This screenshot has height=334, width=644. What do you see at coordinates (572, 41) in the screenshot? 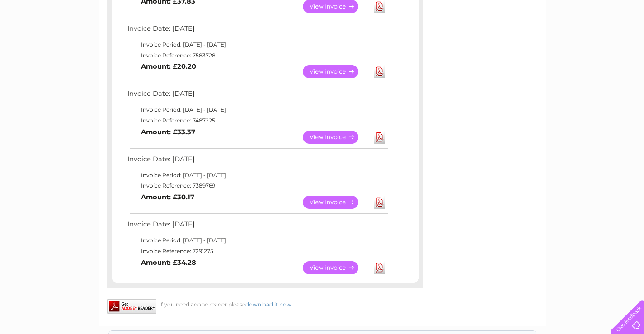
I see `a: Blog` at bounding box center [572, 41].